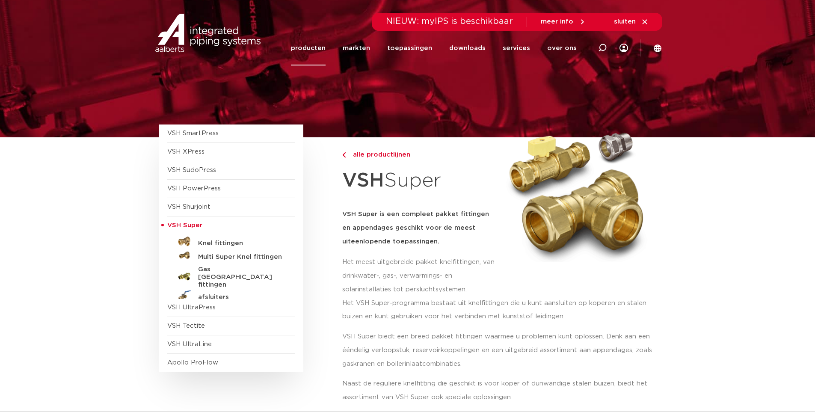  I want to click on p: Naast de reguliere knelfitting die geschikt is voor koper of dunwandige stalen buizen, biedt het ..., so click(500, 391).